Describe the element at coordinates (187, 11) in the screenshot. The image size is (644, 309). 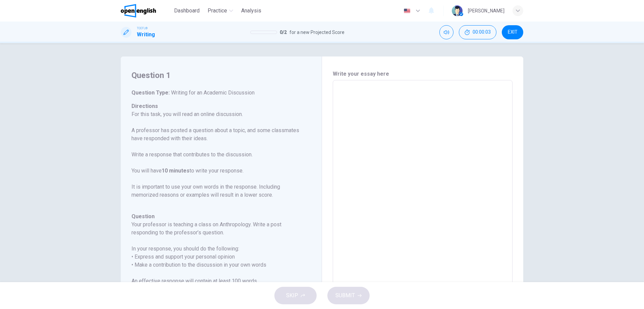
I see `button: Dashboard` at that location.